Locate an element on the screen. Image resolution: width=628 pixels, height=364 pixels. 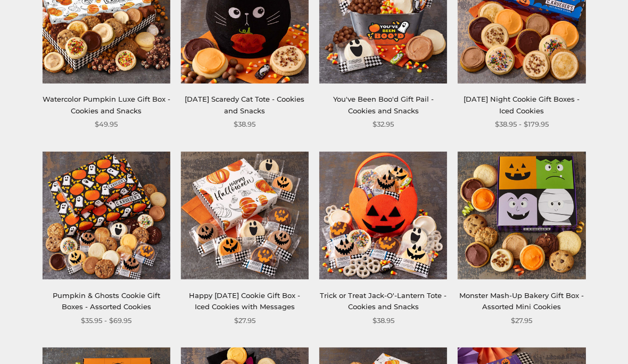
img: Pumpkin & Ghosts Cookie Gift Boxes - Assorted Cookies is located at coordinates (106, 216).